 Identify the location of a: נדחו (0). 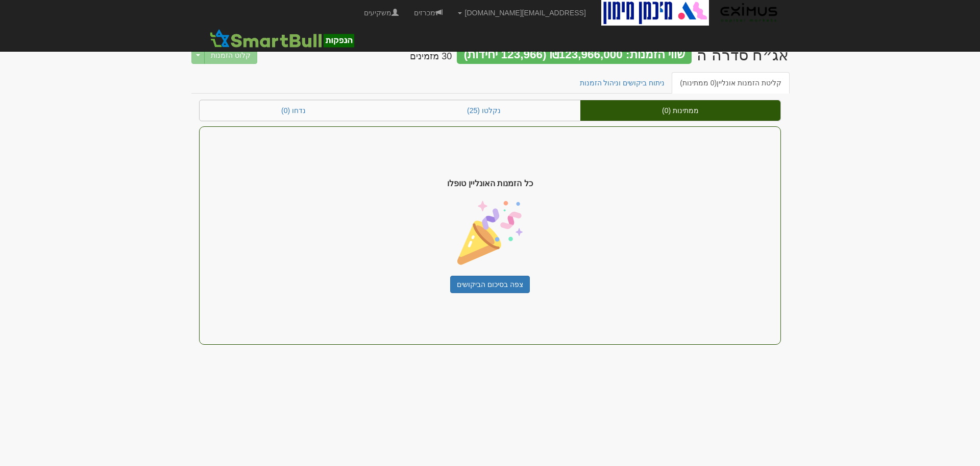
(293, 111).